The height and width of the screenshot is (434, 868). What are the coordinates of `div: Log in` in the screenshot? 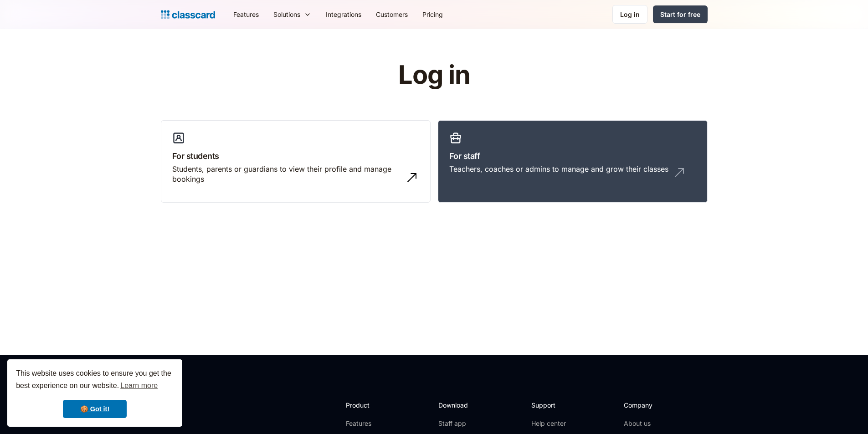 It's located at (630, 14).